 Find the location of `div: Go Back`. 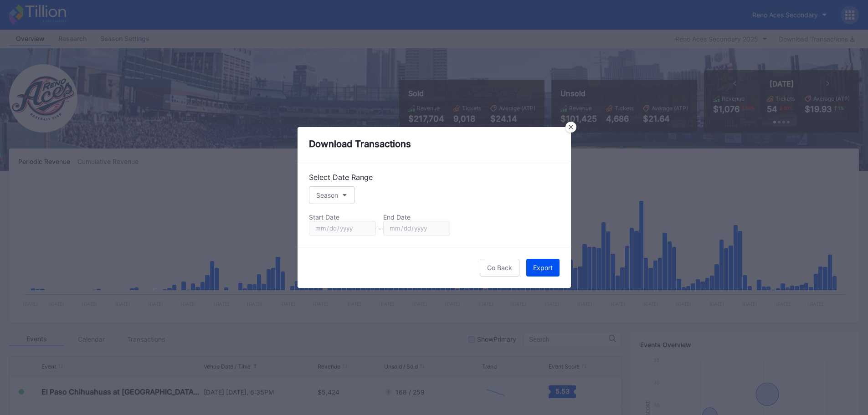

div: Go Back is located at coordinates (499, 267).